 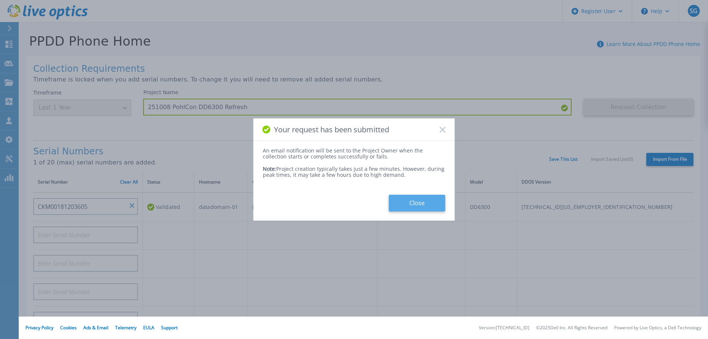 What do you see at coordinates (657, 328) in the screenshot?
I see `li: Powered by Live Optics, a Dell Technology` at bounding box center [657, 328].